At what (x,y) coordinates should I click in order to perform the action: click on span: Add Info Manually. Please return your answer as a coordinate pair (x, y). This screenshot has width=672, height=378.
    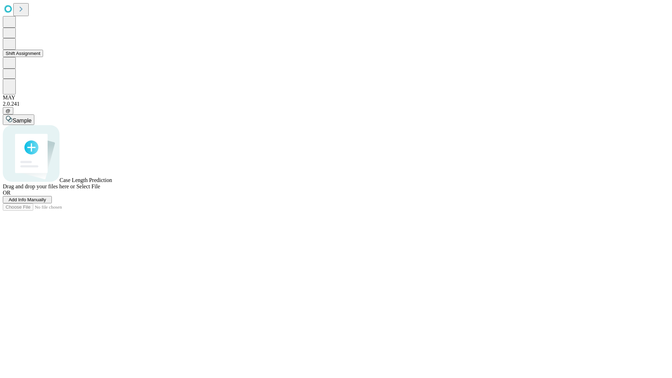
    Looking at the image, I should click on (27, 199).